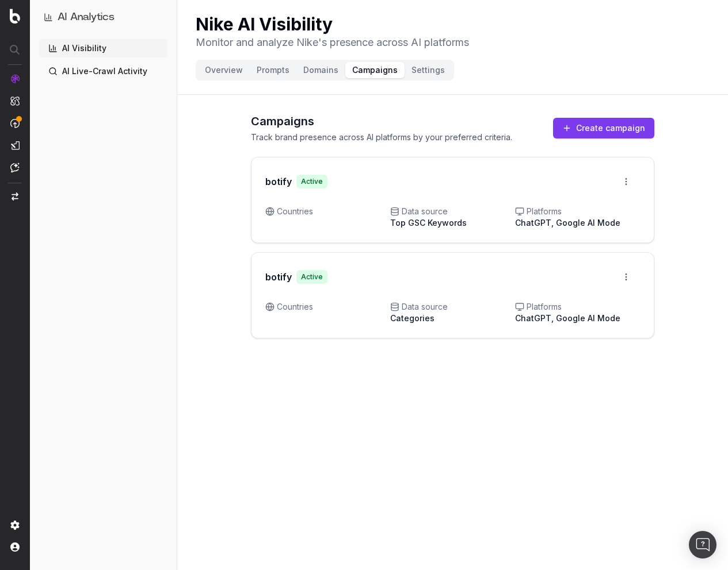 The height and width of the screenshot is (570, 728). What do you see at coordinates (702, 545) in the screenshot?
I see `div: Open Intercom Messenger` at bounding box center [702, 545].